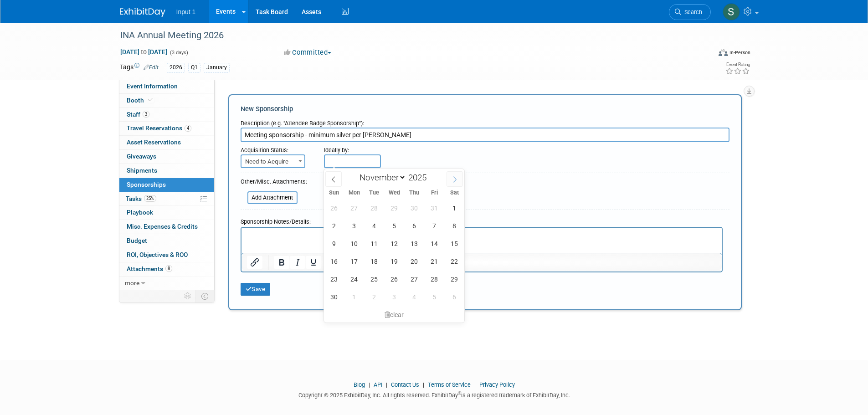 The image size is (868, 415). I want to click on span: Thu, so click(414, 193).